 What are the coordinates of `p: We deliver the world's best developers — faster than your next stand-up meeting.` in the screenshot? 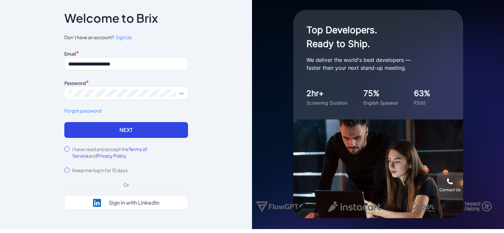 It's located at (372, 64).